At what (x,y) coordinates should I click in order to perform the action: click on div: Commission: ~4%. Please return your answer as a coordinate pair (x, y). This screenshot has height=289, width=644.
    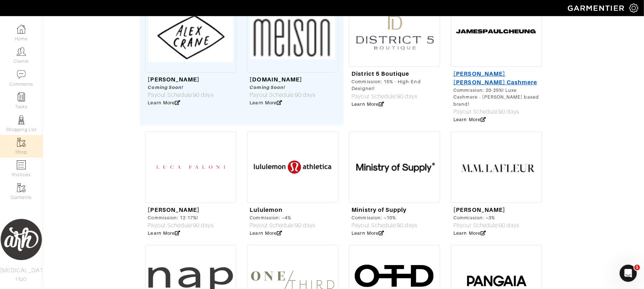
    Looking at the image, I should click on (283, 218).